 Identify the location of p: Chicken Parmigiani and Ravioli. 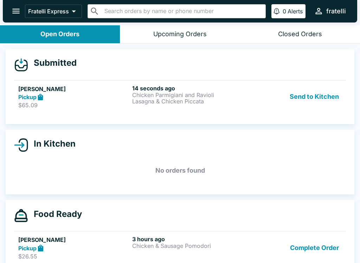
(188, 95).